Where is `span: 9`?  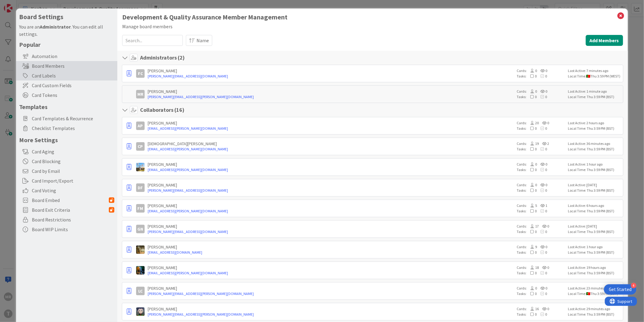
span: 9 is located at coordinates (532, 246).